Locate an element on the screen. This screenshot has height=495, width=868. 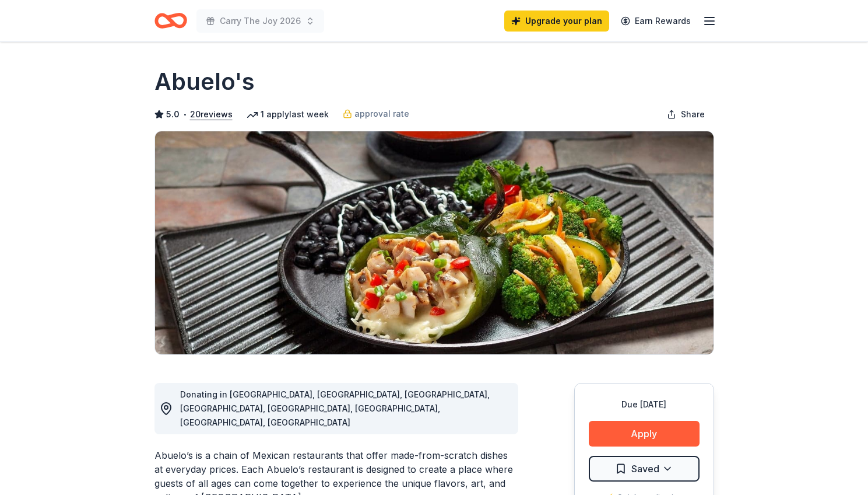
div: 1 apply last week is located at coordinates (287, 114).